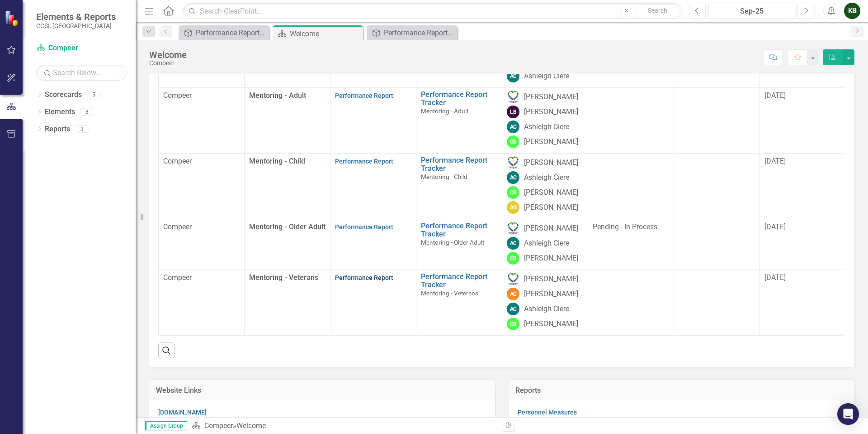  Describe the element at coordinates (752, 11) in the screenshot. I see `div: Sep-25` at that location.